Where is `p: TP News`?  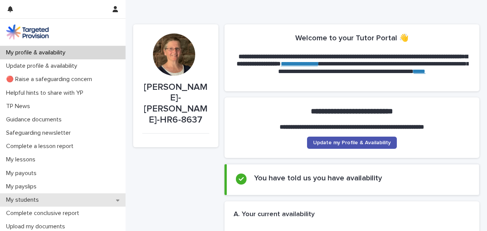
p: TP News is located at coordinates (19, 106).